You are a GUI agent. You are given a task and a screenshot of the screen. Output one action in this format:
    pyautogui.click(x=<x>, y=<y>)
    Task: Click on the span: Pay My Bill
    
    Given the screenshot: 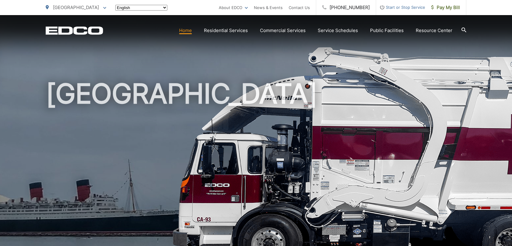 What is the action you would take?
    pyautogui.click(x=446, y=8)
    